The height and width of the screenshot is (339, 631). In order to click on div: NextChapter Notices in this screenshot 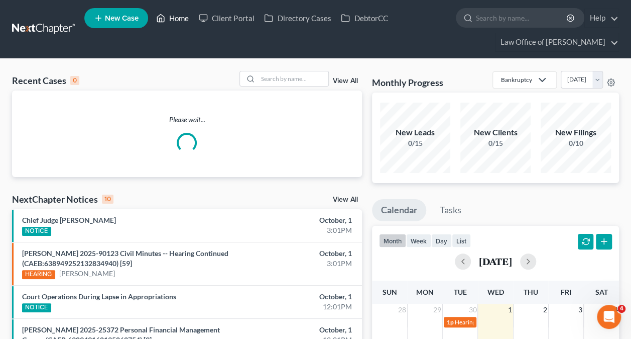, I will do `click(63, 199)`.